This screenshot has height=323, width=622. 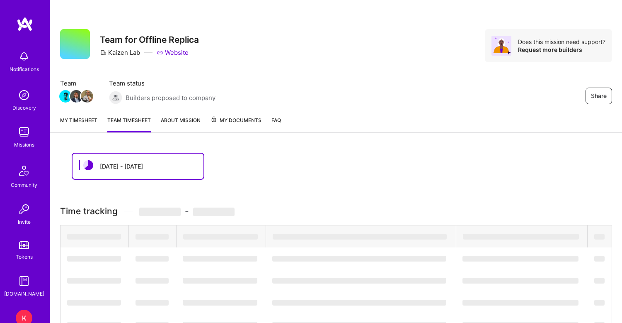 I want to click on div: Discovery, so click(x=24, y=107).